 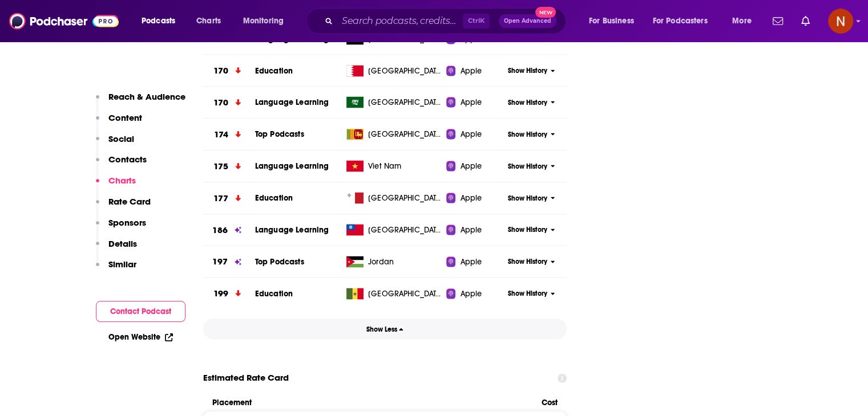 I want to click on span: Cost, so click(x=549, y=402).